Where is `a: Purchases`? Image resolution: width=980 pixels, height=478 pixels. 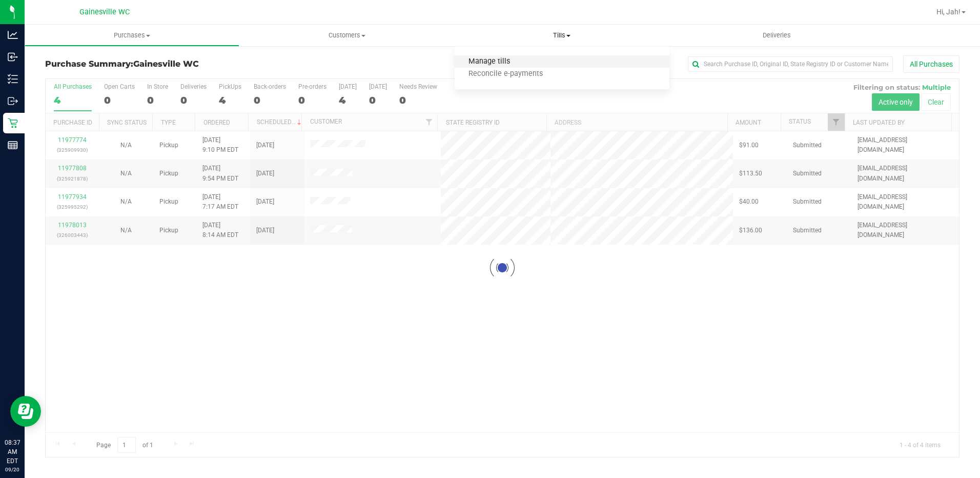
a: Purchases is located at coordinates (132, 36).